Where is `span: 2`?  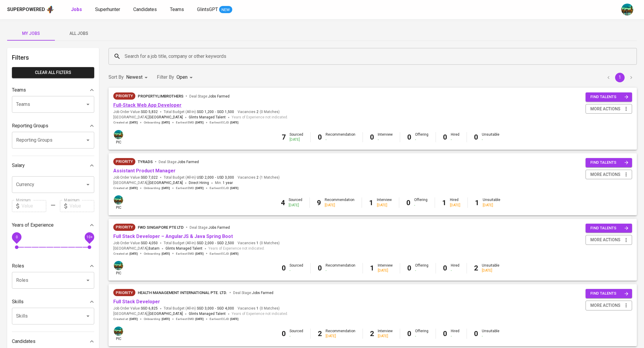
span: 2 is located at coordinates (257, 112).